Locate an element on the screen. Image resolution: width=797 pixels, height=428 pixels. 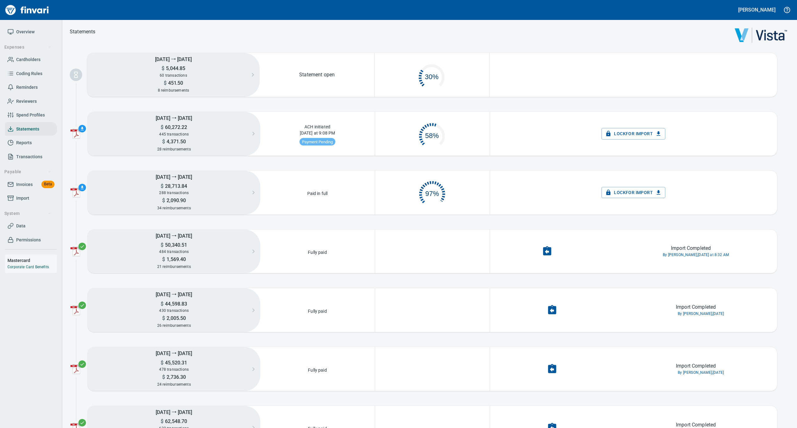
span: 45,520.31 is located at coordinates (175, 362).